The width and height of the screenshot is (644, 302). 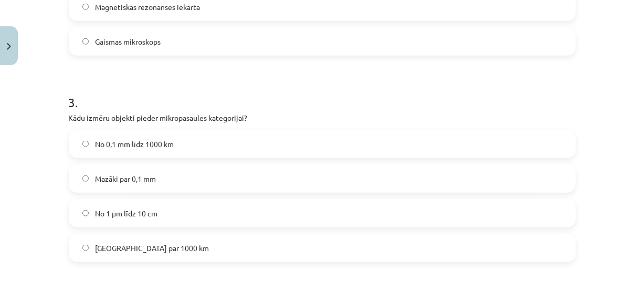 I want to click on span: Gaismas mikroskops, so click(x=128, y=42).